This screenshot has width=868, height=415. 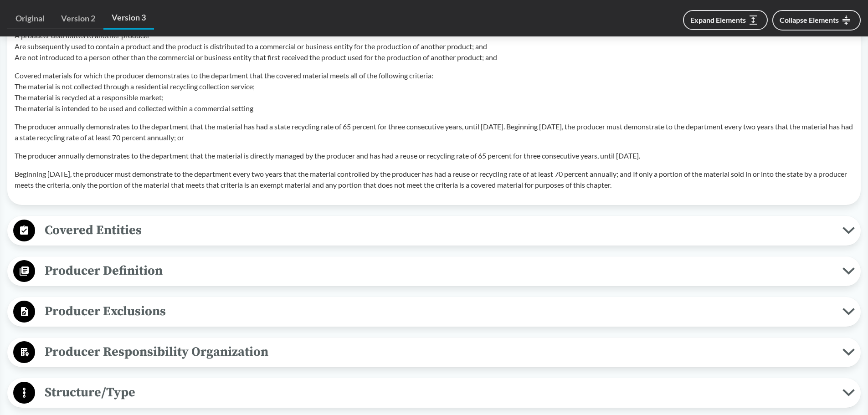 What do you see at coordinates (817, 20) in the screenshot?
I see `button: Collapse Elements` at bounding box center [817, 20].